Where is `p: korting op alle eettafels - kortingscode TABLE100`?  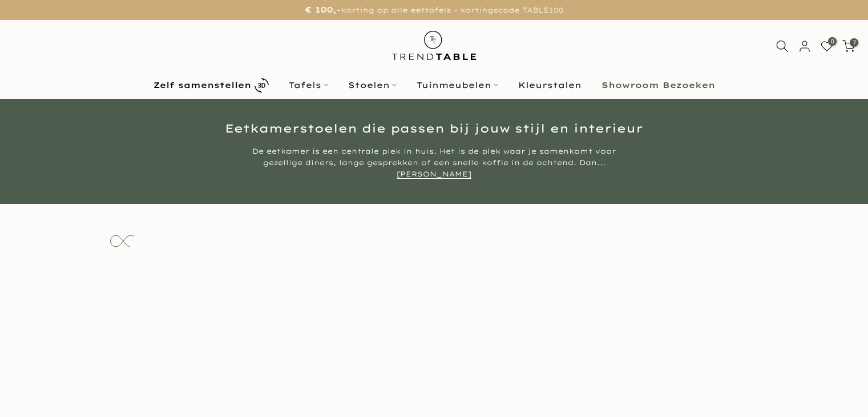
p: korting op alle eettafels - kortingscode TABLE100 is located at coordinates (434, 10).